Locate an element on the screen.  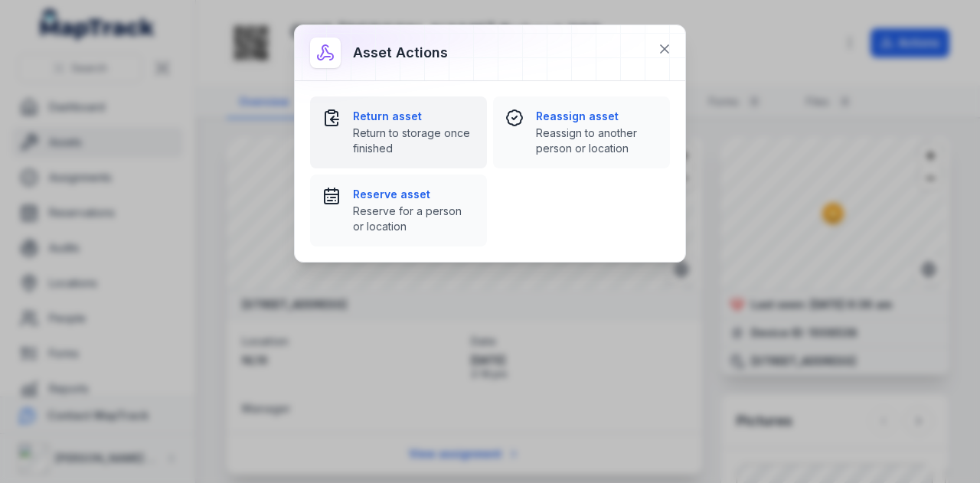
span: Reserve for a person or location is located at coordinates (414, 219).